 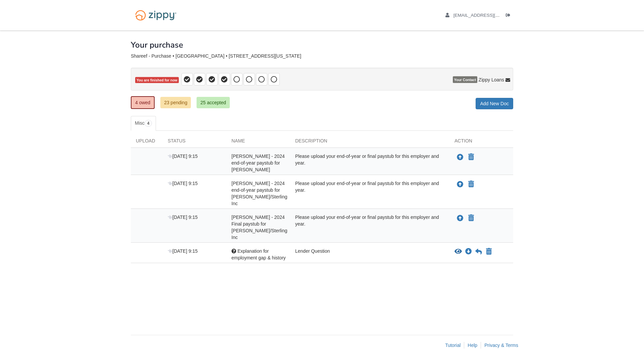 What do you see at coordinates (258, 143) in the screenshot?
I see `div: Name` at bounding box center [258, 143].